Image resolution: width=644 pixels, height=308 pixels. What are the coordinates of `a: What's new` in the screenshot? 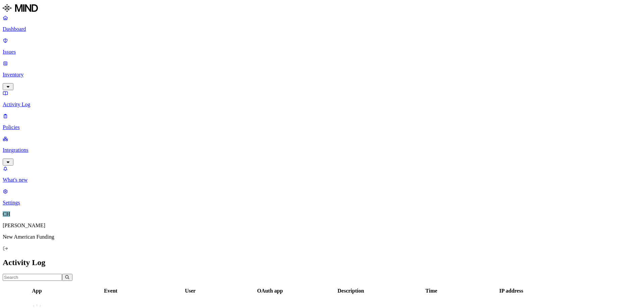 It's located at (322, 174).